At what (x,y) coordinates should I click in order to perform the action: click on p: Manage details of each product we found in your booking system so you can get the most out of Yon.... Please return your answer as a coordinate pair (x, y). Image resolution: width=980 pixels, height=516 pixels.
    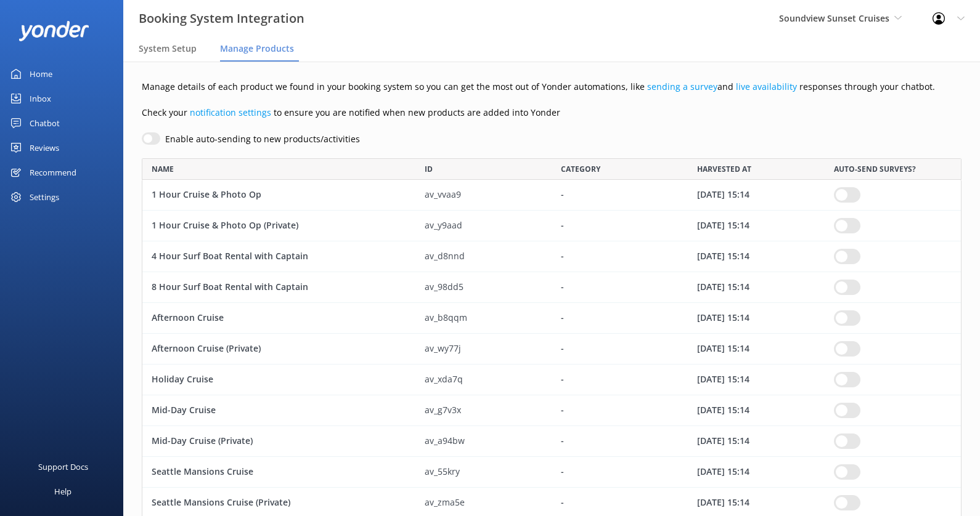
    Looking at the image, I should click on (551, 87).